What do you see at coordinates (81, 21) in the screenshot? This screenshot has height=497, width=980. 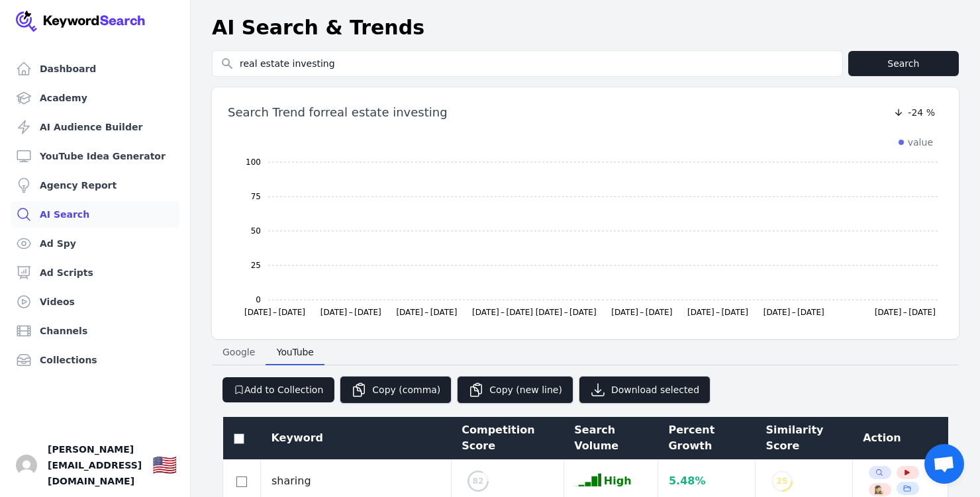 I see `img: Your Company` at bounding box center [81, 21].